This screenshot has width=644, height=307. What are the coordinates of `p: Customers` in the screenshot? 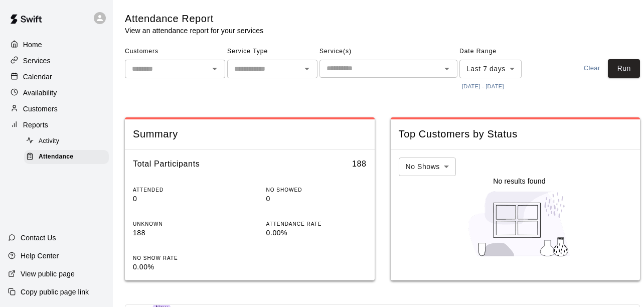 It's located at (40, 109).